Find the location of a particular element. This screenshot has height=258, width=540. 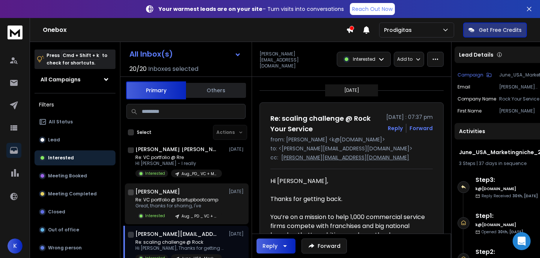

p: cc: is located at coordinates (274, 157).